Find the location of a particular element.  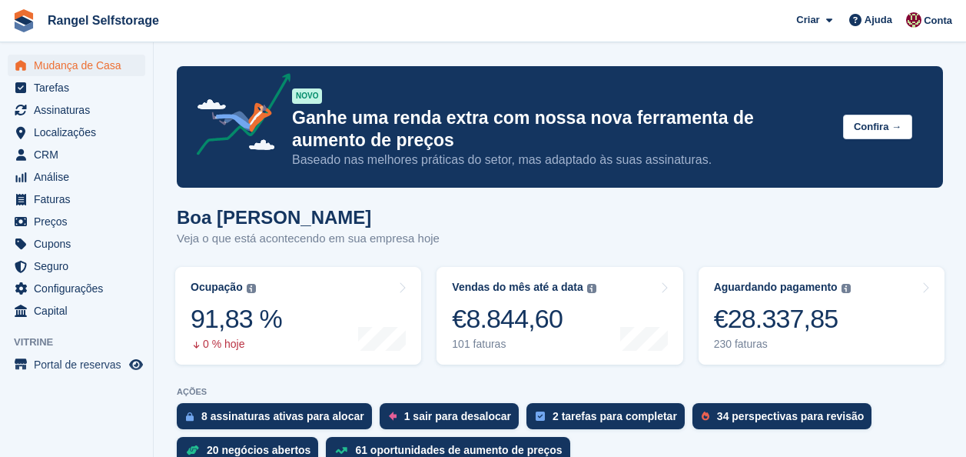

img: stora-icon-8386f47178a22dfd0bd8f6a31ec36ba5ce8667c1dd55bd0f319d3a0aa187defe.svg is located at coordinates (24, 21).